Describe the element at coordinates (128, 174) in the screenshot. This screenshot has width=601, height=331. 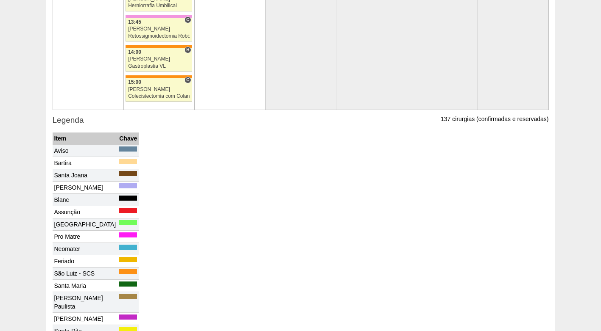
I see `div: Key: Santa Joana` at that location.